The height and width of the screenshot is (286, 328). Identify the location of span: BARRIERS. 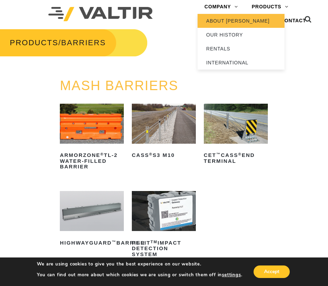
(83, 42).